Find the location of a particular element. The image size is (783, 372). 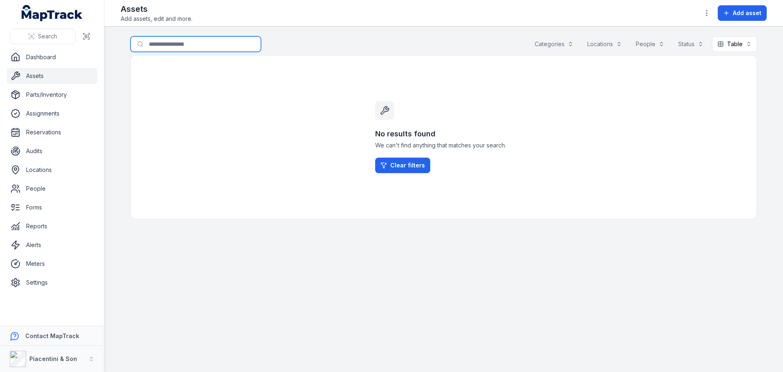

a: Locations is located at coordinates (52, 170).